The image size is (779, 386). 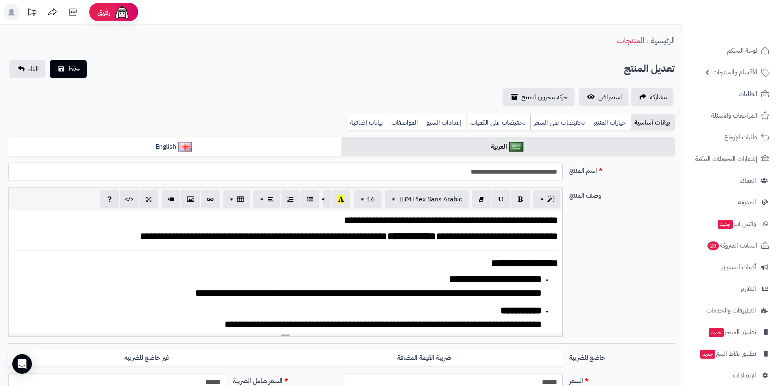 What do you see at coordinates (185, 147) in the screenshot?
I see `img: English` at bounding box center [185, 147].